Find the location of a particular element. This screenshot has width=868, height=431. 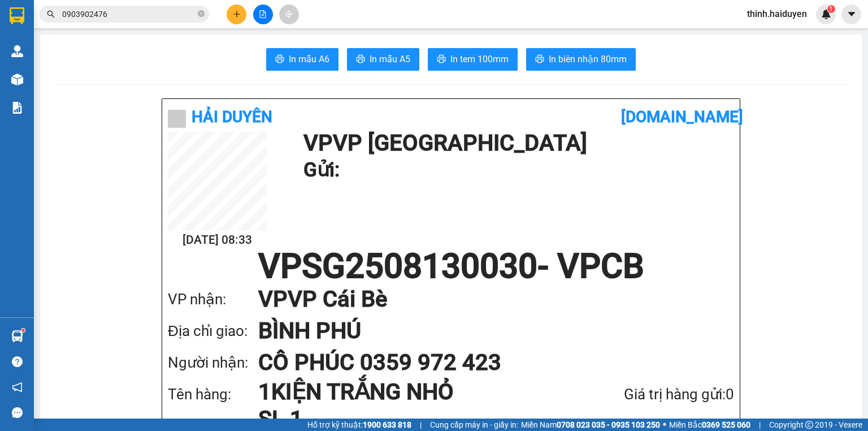

span: Cung cấp máy in - giấy in: is located at coordinates (474, 425).